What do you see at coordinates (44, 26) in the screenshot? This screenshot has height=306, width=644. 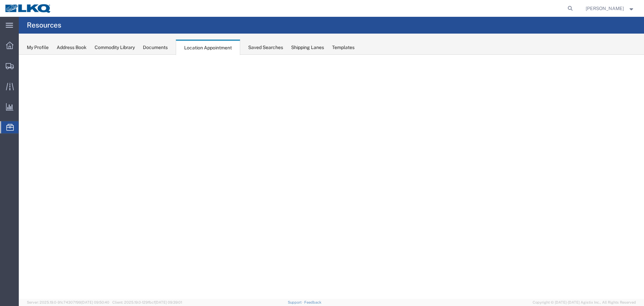 I see `h4: Resources` at bounding box center [44, 26].